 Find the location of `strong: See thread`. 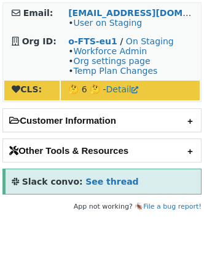

strong: See thread is located at coordinates (112, 181).